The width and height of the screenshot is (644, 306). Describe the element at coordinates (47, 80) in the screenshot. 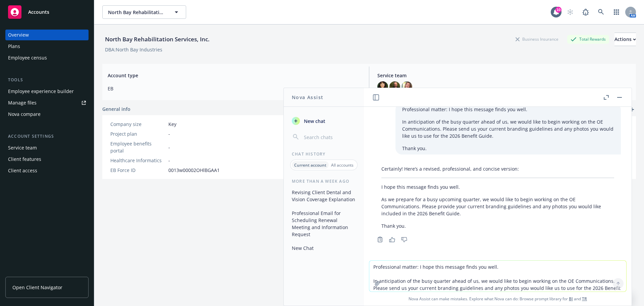

I see `div: Tools` at that location.